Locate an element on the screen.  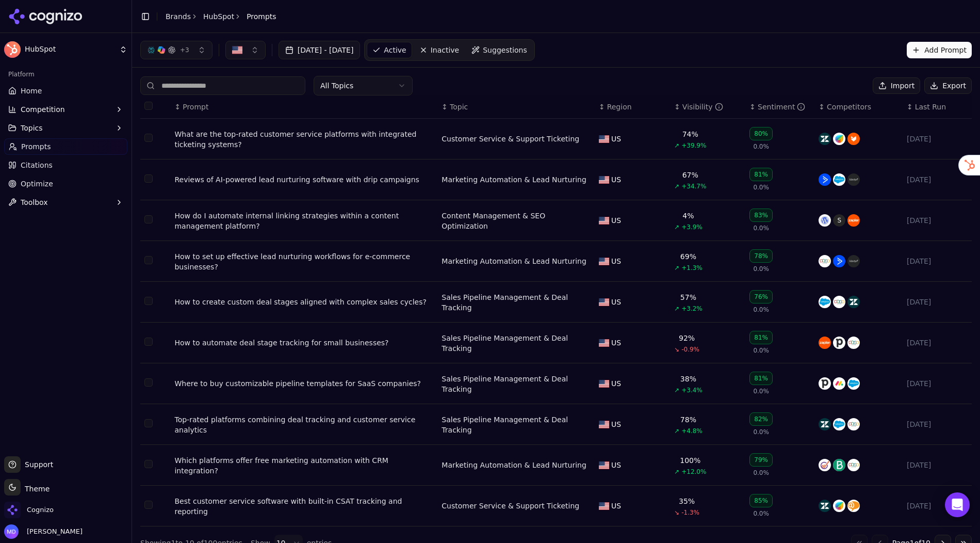
div: ↕Visibility is located at coordinates (707, 107).